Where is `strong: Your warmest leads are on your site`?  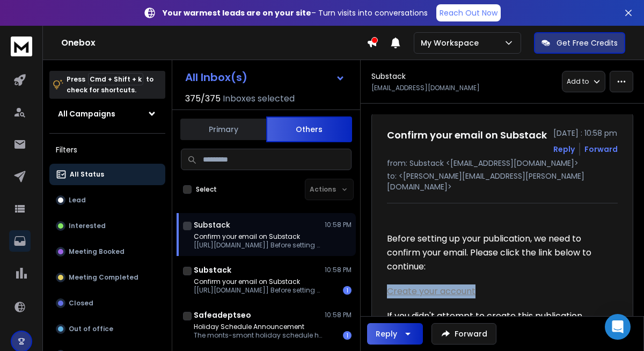 strong: Your warmest leads are on your site is located at coordinates (237, 13).